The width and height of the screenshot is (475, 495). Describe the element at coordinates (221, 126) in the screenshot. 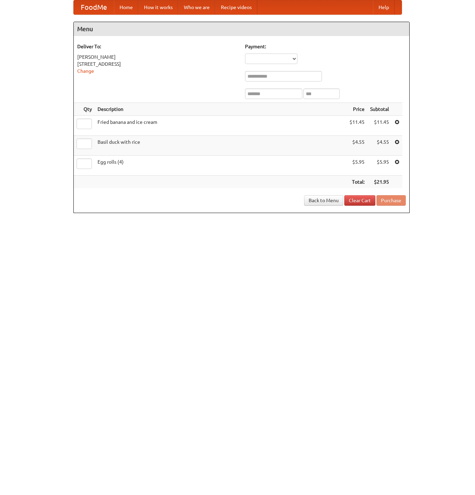

I see `td: Fried banana and ice cream` at that location.